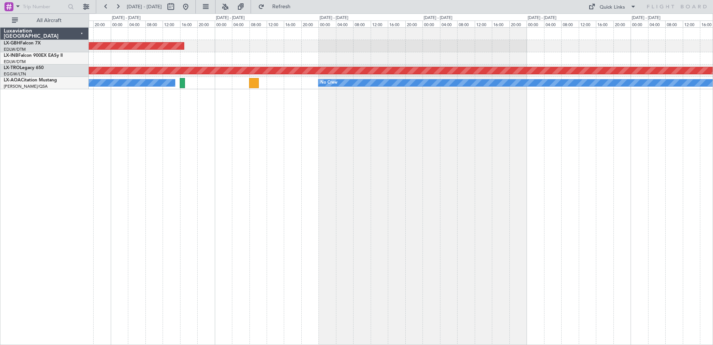 This screenshot has height=345, width=713. I want to click on span: All Aircraft, so click(49, 21).